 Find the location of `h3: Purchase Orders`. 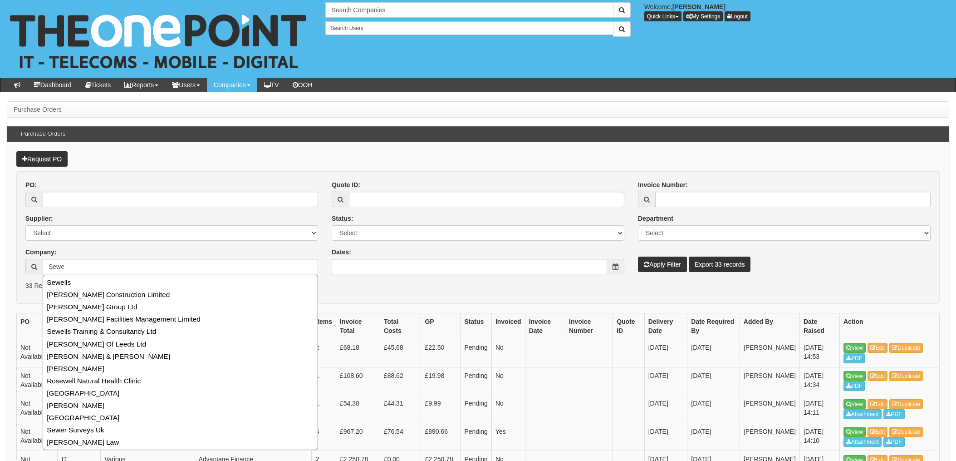

h3: Purchase Orders is located at coordinates (43, 134).